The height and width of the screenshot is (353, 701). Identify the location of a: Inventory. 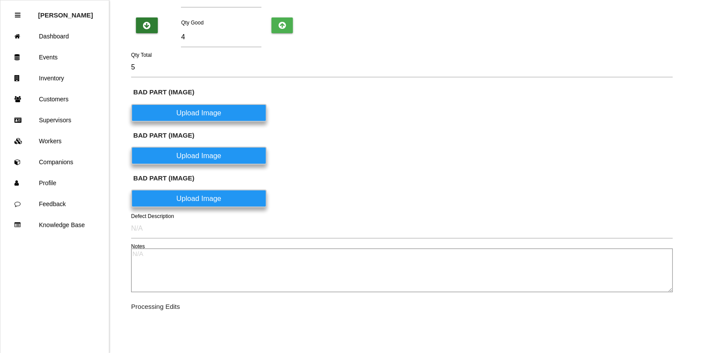
(55, 78).